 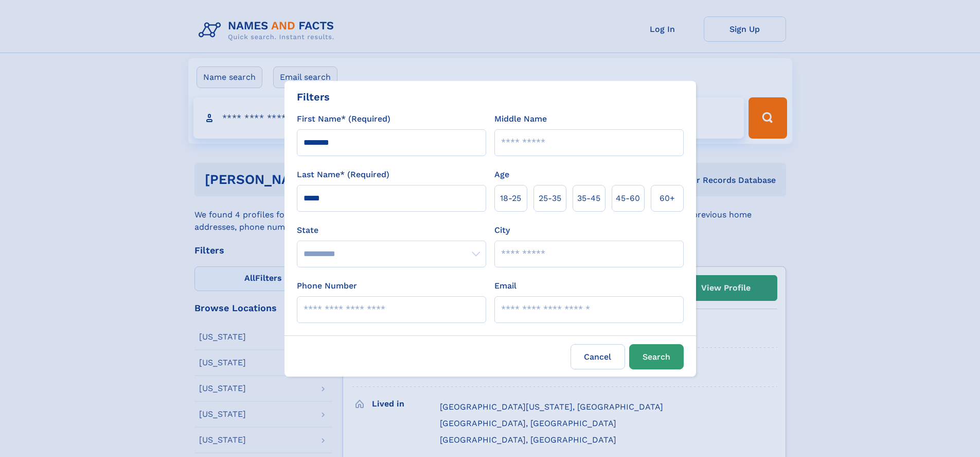 I want to click on label: State, so click(x=391, y=230).